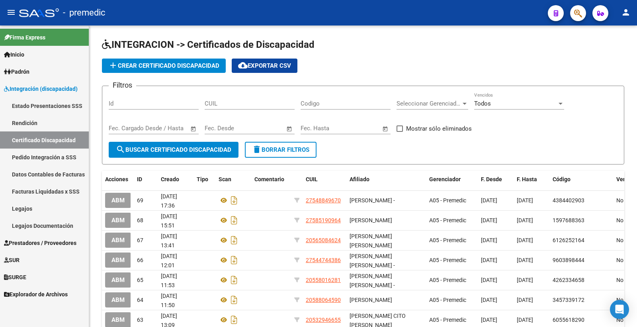  What do you see at coordinates (483, 104) in the screenshot?
I see `span: Todos` at bounding box center [483, 104].